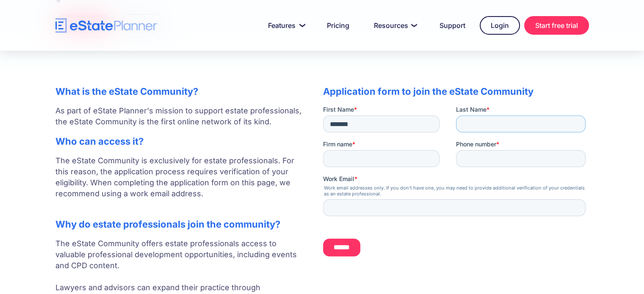 This screenshot has height=294, width=644. What do you see at coordinates (556, 25) in the screenshot?
I see `a: Start free trial` at bounding box center [556, 25].